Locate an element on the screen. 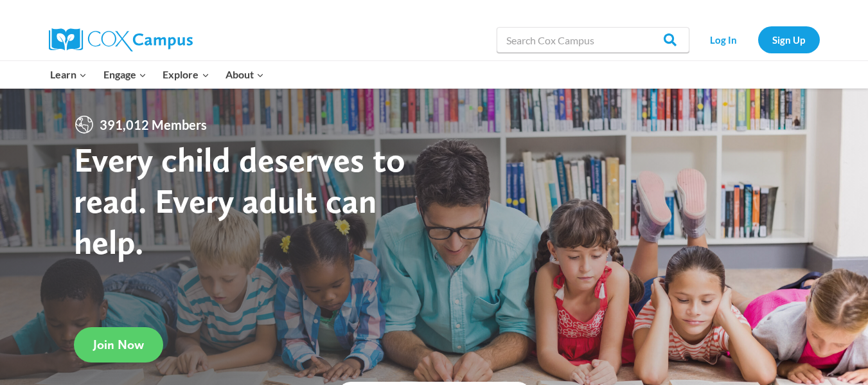 This screenshot has width=868, height=385. span: Learn is located at coordinates (68, 75).